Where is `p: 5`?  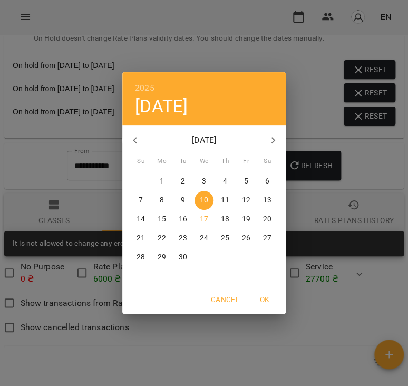 p: 5 is located at coordinates (246, 181).